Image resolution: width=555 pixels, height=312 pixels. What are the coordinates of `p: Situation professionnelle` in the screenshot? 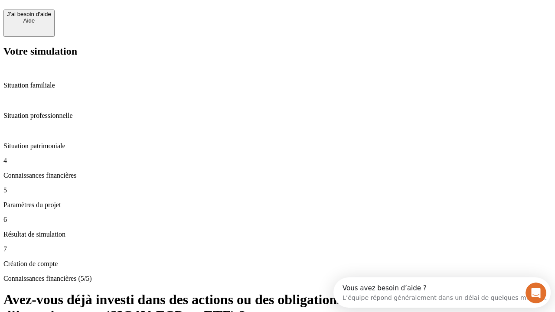 It's located at (278, 116).